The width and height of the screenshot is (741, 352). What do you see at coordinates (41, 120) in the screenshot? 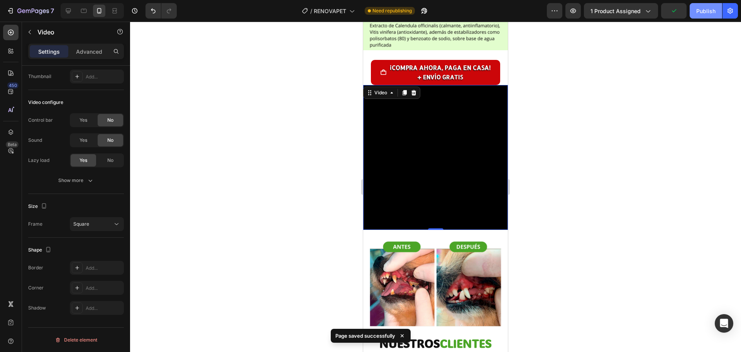
I see `div: Control bar` at bounding box center [41, 120].